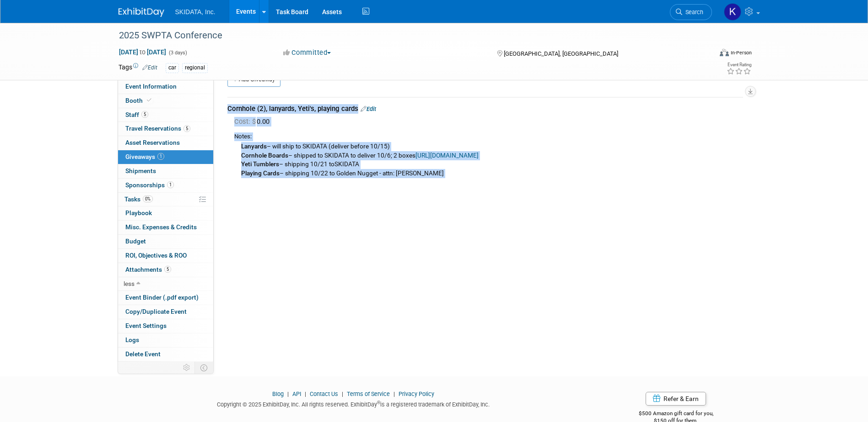  I want to click on div: Copyright © 2025 ExhibitDay, Inc. All rights reserved. ExhibitDay is a registered trademark of Ex..., so click(354, 403).